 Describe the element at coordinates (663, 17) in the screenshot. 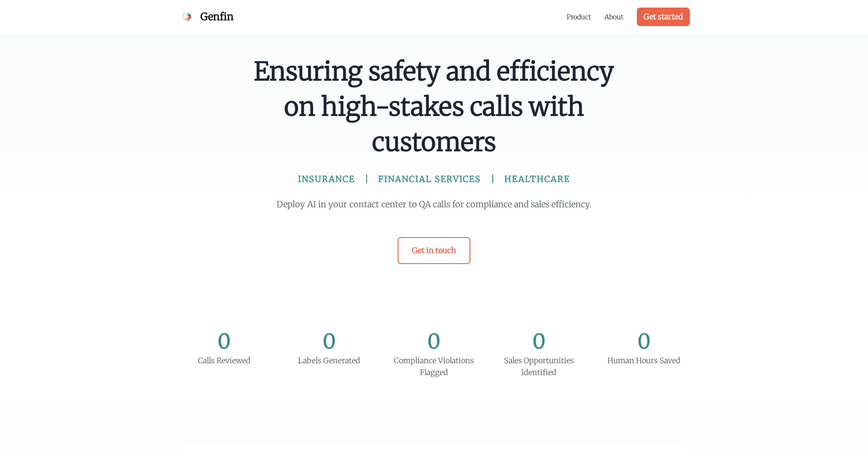

I see `a: Get started` at that location.